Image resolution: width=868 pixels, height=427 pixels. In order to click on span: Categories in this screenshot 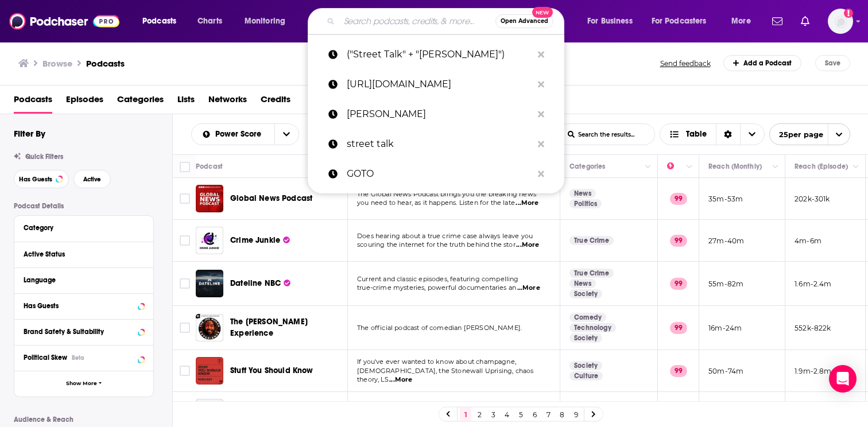, I will do `click(140, 101)`.